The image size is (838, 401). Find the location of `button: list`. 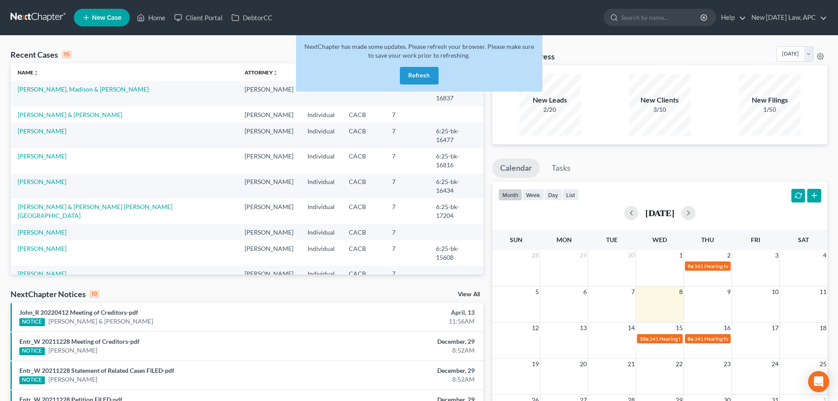

button: list is located at coordinates (571, 194).